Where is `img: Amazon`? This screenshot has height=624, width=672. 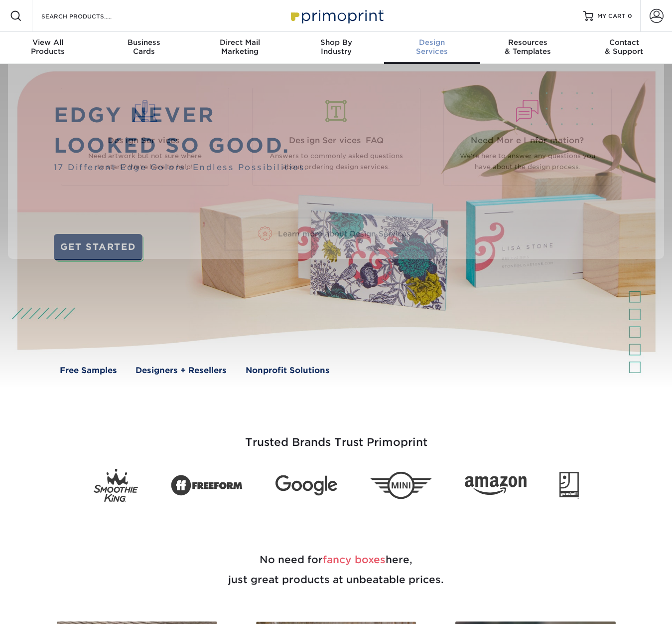 img: Amazon is located at coordinates (496, 485).